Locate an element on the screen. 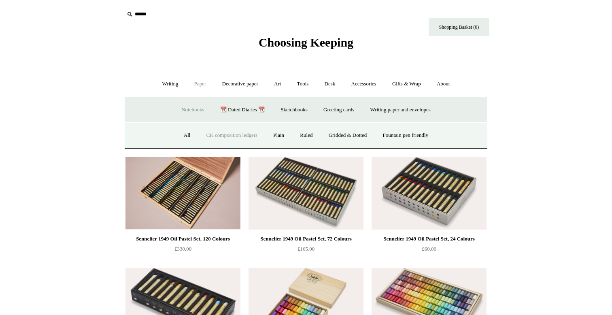 The height and width of the screenshot is (315, 612). a: Decorative paper is located at coordinates (240, 84).